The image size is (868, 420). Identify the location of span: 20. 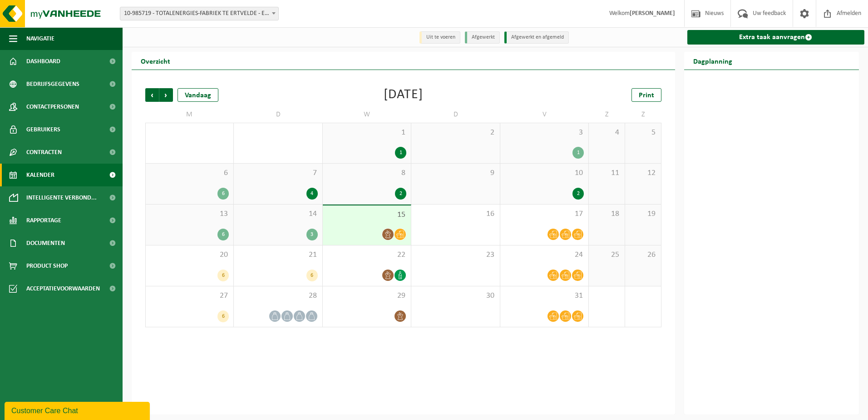
(189, 255).